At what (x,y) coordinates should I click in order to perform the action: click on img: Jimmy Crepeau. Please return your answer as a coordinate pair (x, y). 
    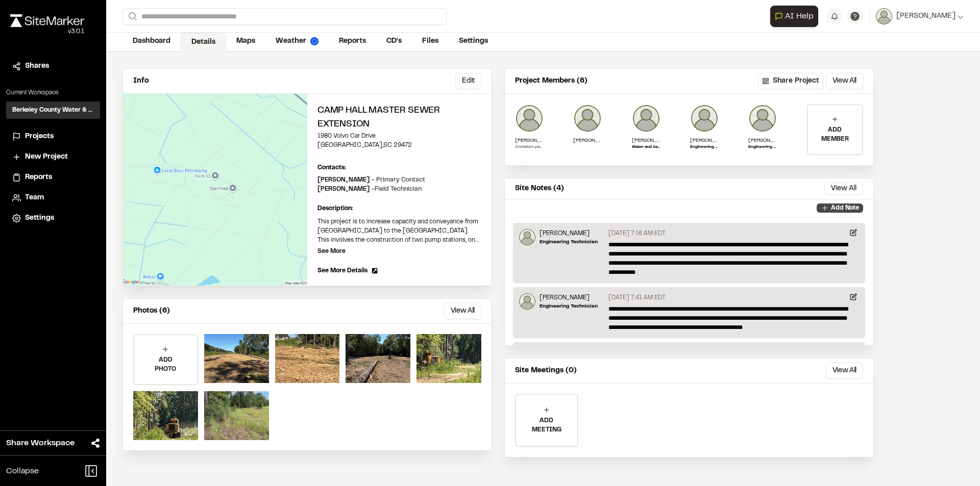
    Looking at the image, I should click on (646, 119).